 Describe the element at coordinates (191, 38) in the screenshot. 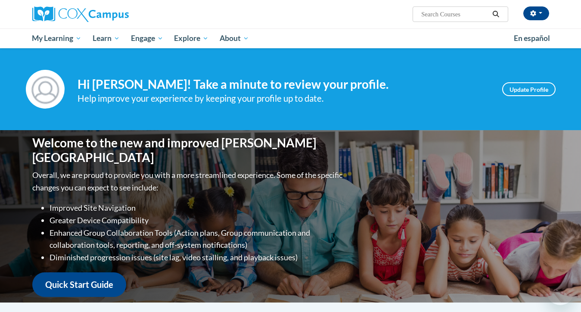

I see `span: Explore` at that location.